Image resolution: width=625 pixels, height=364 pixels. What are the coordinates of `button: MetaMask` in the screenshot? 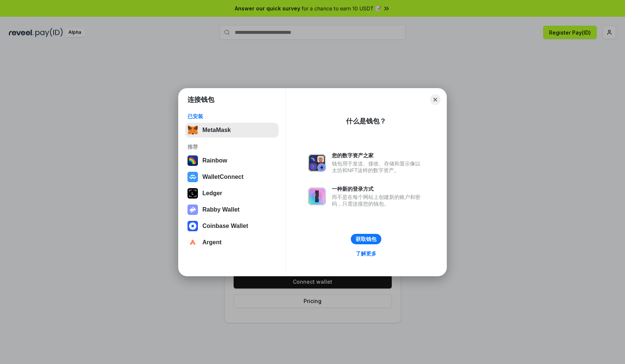 It's located at (232, 130).